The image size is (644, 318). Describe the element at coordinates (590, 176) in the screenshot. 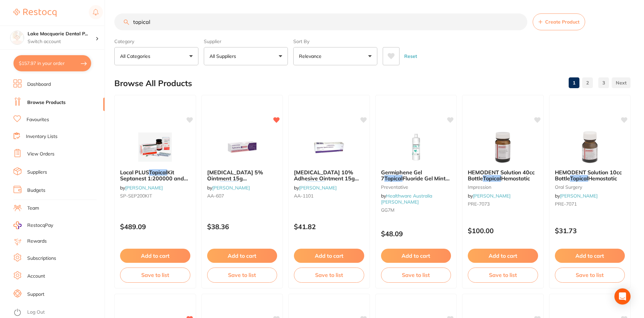

I see `b: HEMODENT Solution 10cc Bottle Topical Hemostatic` at that location.